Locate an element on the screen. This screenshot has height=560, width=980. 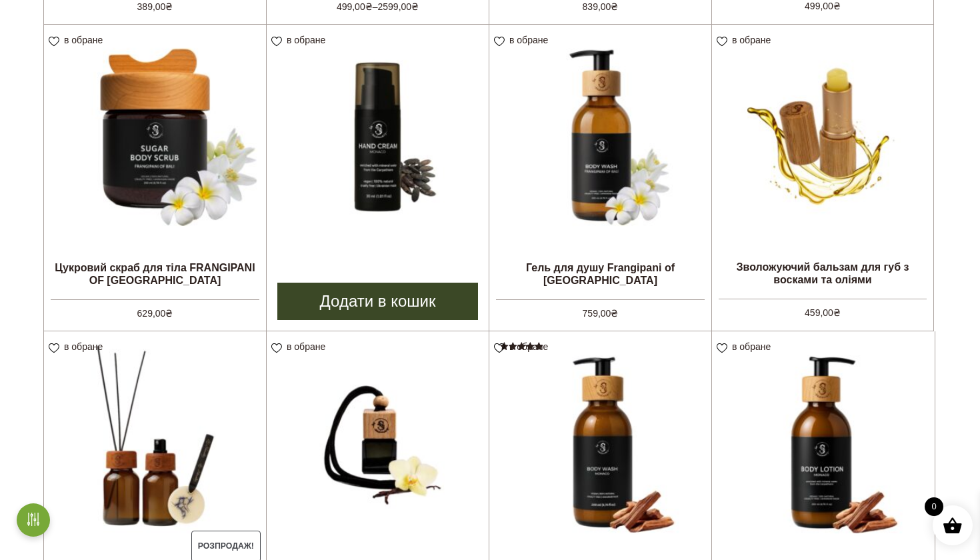
bdi: 629,00 is located at coordinates (155, 313).